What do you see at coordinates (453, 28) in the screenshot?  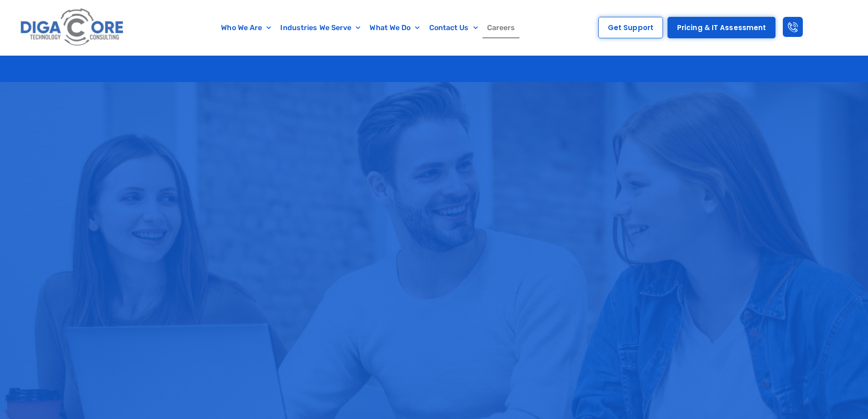 I see `a: Contact Us` at bounding box center [453, 28].